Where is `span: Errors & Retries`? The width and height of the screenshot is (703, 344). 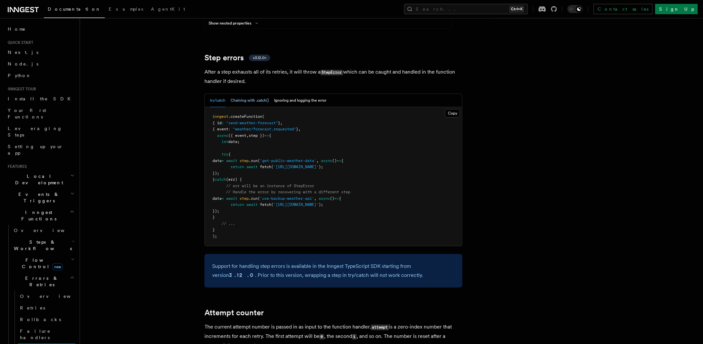
span: Errors & Retries is located at coordinates (41, 281).